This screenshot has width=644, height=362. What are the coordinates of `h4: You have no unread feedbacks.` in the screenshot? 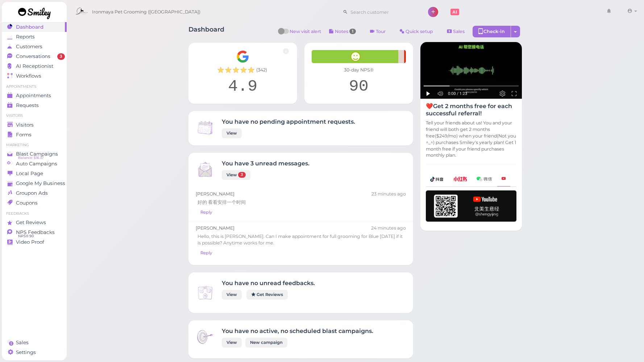 It's located at (268, 283).